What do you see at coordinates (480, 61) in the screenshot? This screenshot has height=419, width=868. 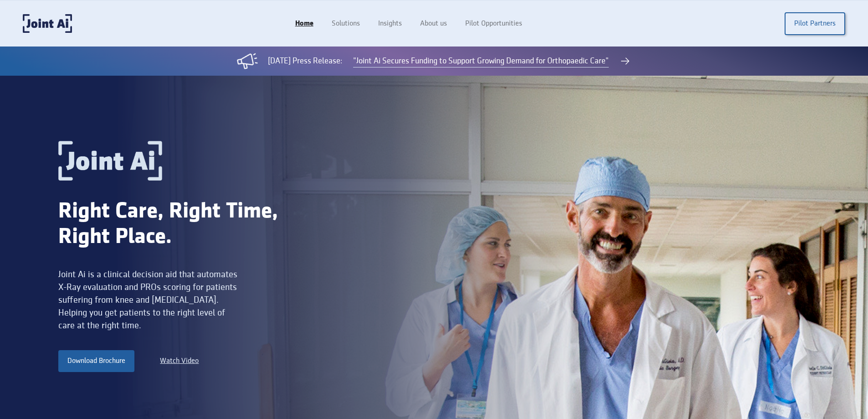 I see `a: "Joint Ai Secures Funding to Support Growing Demand for Orthopaedic Care"` at bounding box center [480, 61].